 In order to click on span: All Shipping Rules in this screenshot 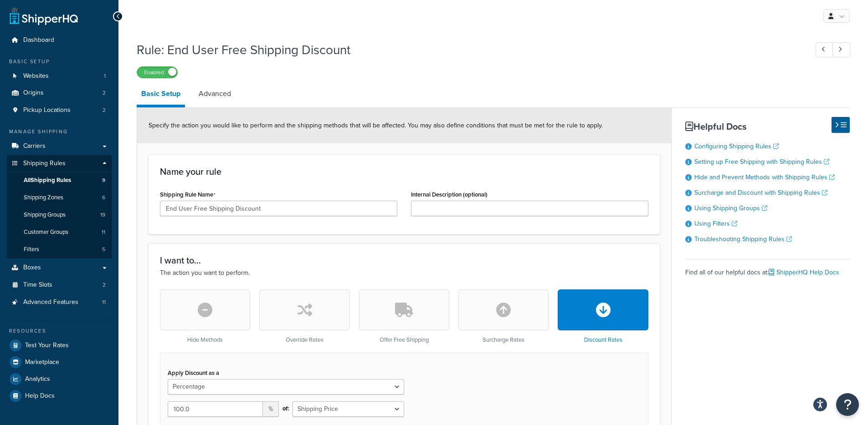, I will do `click(47, 180)`.